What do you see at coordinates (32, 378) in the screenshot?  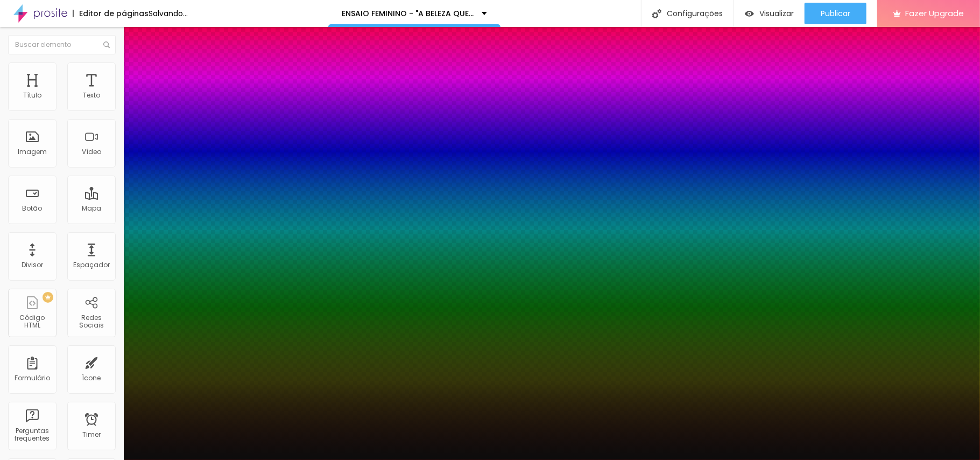 I see `div: Formulário` at bounding box center [32, 378].